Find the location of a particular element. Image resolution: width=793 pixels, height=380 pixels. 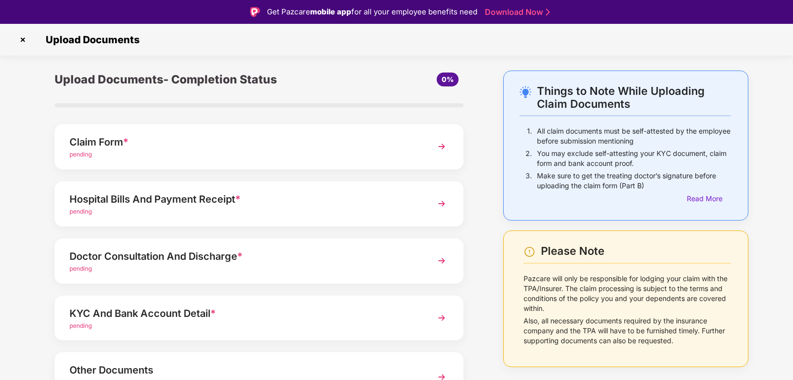

a: Download Now is located at coordinates (516, 12).